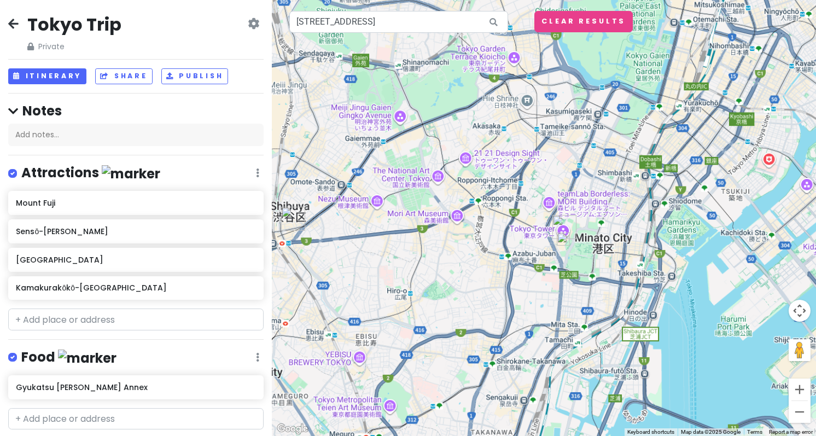 The height and width of the screenshot is (436, 816). Describe the element at coordinates (69, 357) in the screenshot. I see `h4: Food` at that location.